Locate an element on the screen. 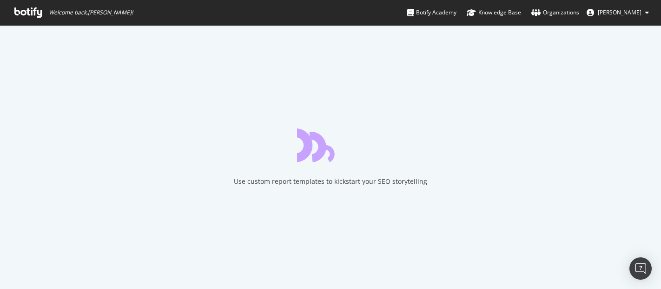 This screenshot has width=661, height=289. div: Botify Academy is located at coordinates (432, 13).